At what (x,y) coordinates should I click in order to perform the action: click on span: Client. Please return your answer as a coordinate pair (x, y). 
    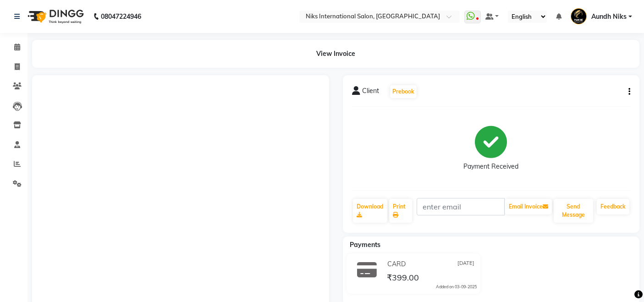
    Looking at the image, I should click on (370, 93).